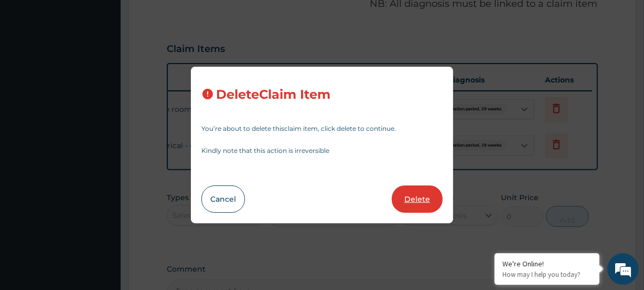 This screenshot has width=644, height=290. What do you see at coordinates (322, 150) in the screenshot?
I see `p: Kindly note that this action is irreversible` at bounding box center [322, 150].